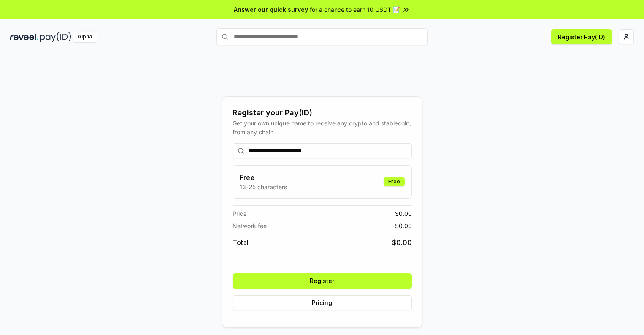  Describe the element at coordinates (240, 213) in the screenshot. I see `span: Price` at that location.